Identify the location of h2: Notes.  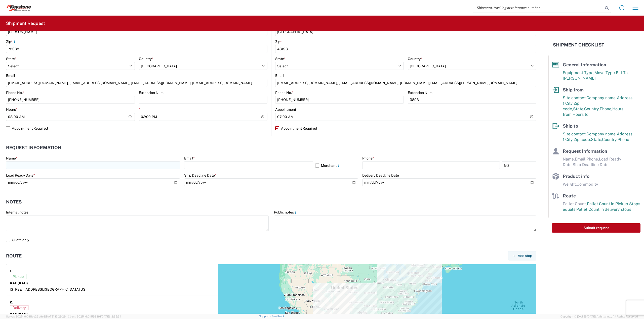
(14, 202).